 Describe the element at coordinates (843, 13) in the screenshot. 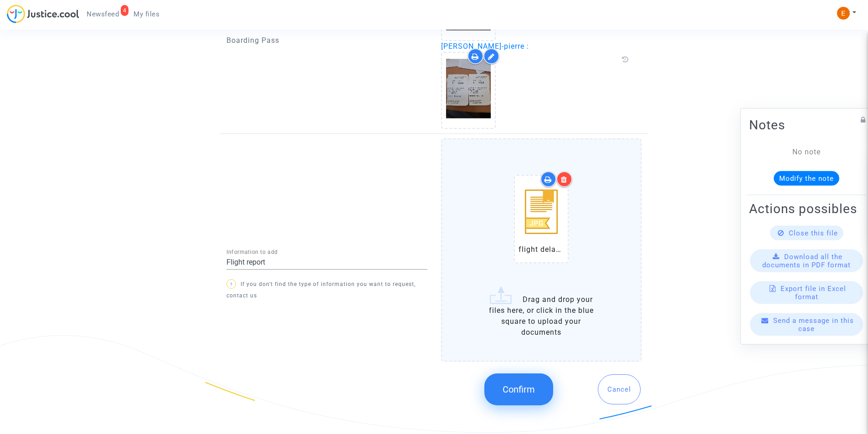

I see `img: ACg8ocIeiFvHKe4dA5oeRFd_CiCnuxWUEc1A2wYhRJE3TTWt=s96-c` at that location.